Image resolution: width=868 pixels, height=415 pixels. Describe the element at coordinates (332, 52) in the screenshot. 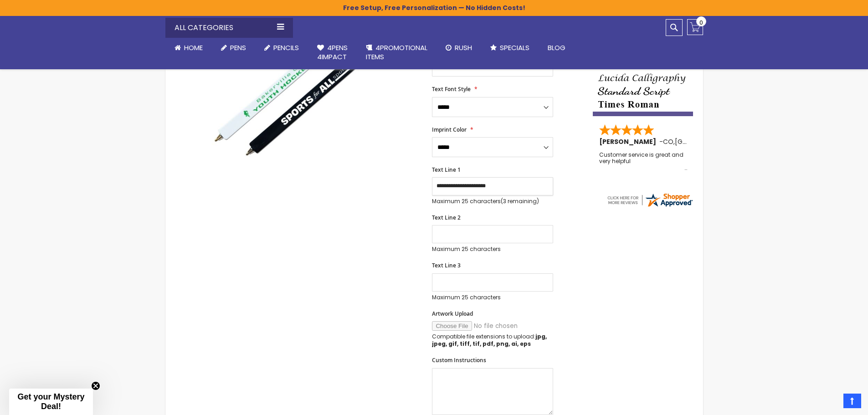

I see `span: 4Pens 4impact` at that location.